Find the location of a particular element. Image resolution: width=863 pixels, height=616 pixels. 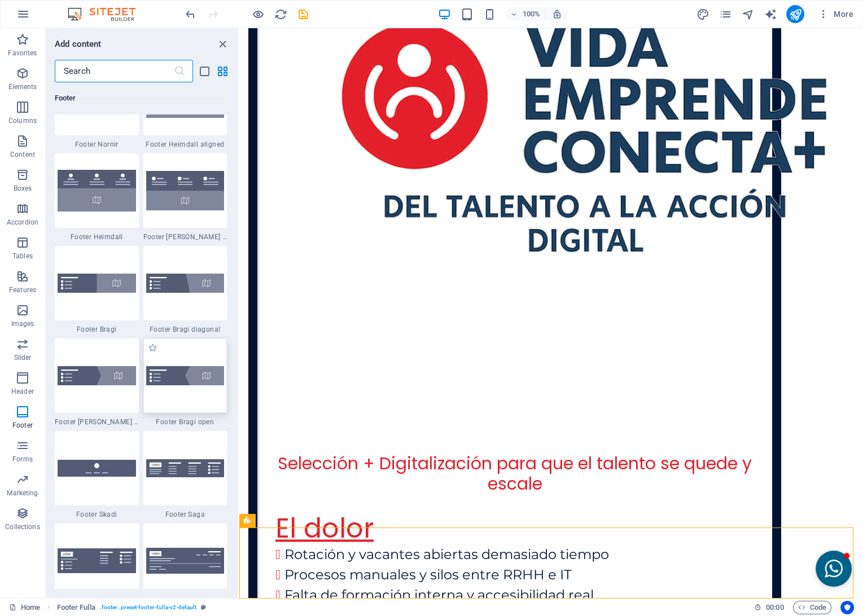

a: Click to cancel selection. Double-click to open Pages is located at coordinates (24, 608).